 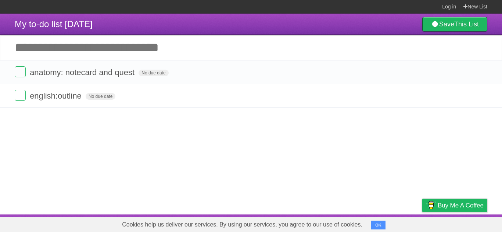 What do you see at coordinates (332, 224) in the screenshot?
I see `a: About` at bounding box center [332, 224].